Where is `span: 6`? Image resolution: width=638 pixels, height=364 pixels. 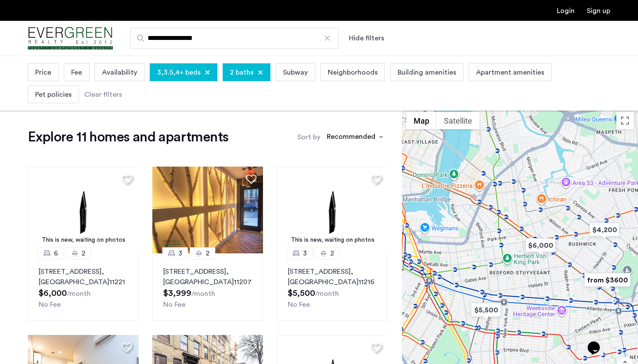 span: 6 is located at coordinates (56, 254).